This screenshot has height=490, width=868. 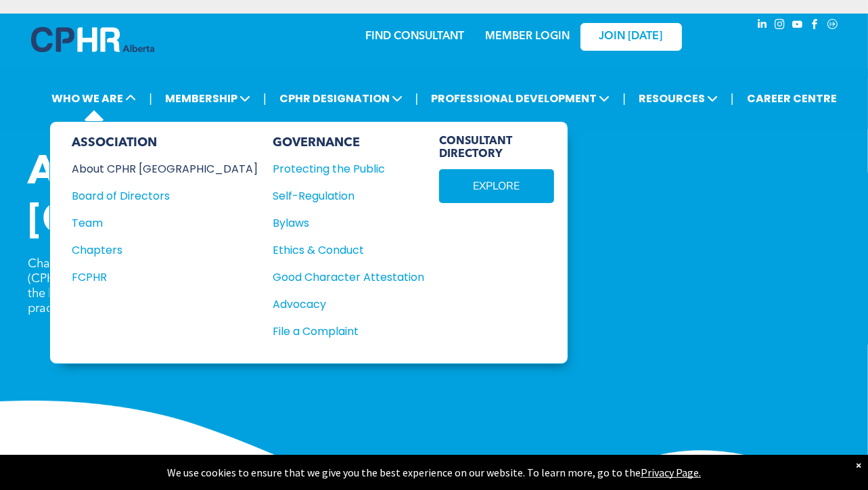 I want to click on div: Dismiss notification, so click(x=859, y=465).